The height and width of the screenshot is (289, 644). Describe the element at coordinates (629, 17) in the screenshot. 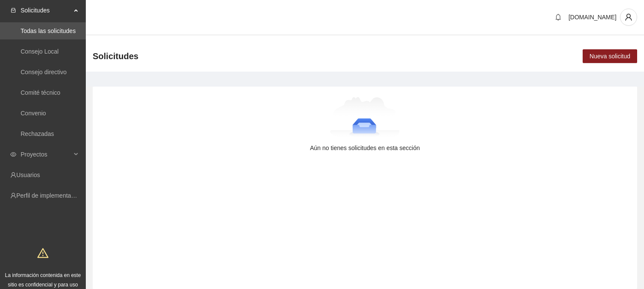

I see `span: user` at that location.